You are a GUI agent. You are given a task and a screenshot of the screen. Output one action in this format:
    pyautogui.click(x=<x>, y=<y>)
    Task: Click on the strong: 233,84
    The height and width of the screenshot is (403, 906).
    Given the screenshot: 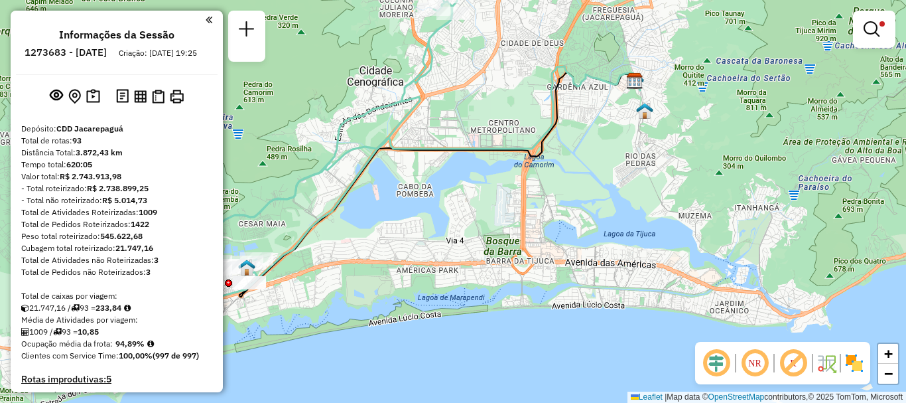 What is the action you would take?
    pyautogui.click(x=108, y=307)
    